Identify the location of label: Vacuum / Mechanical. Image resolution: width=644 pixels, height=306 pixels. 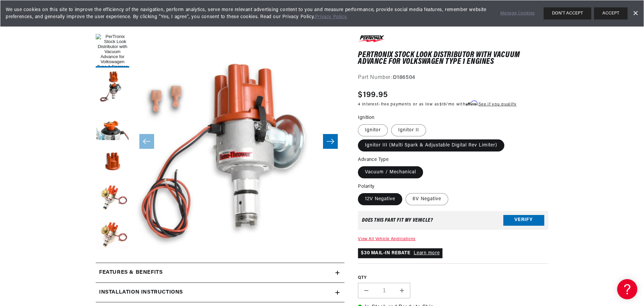
(390, 172).